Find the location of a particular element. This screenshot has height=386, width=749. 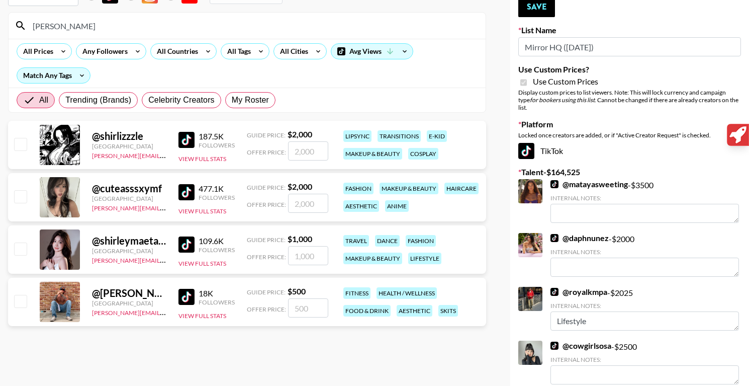

div: All Prices is located at coordinates (36, 51).